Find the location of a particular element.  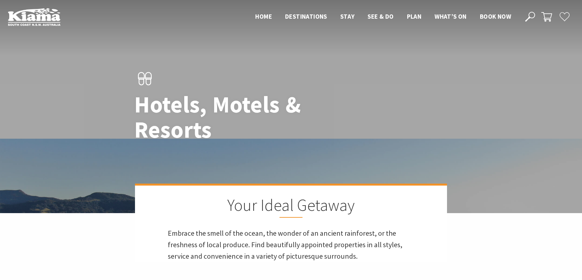

h2: Your Ideal Getaway is located at coordinates (291, 207).